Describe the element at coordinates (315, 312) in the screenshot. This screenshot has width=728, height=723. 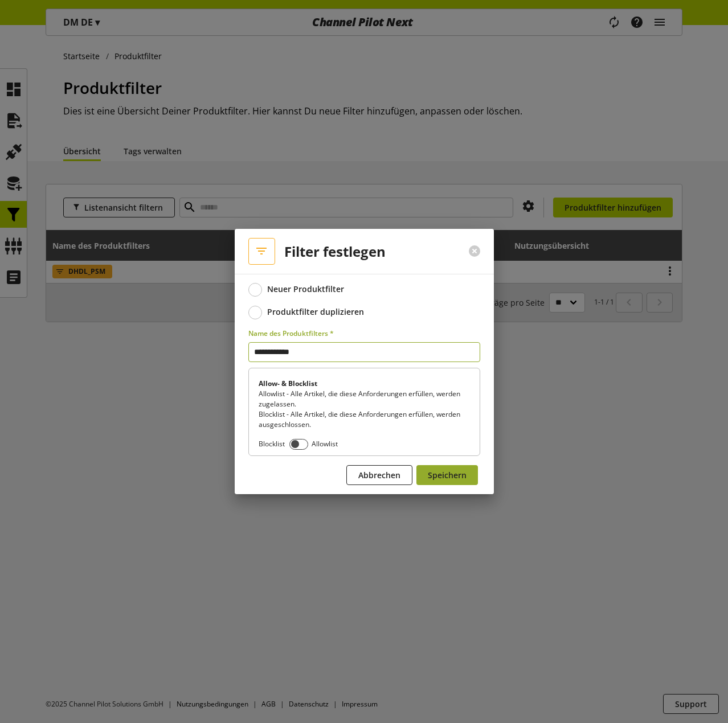
I see `div: Produktfilter duplizieren` at that location.